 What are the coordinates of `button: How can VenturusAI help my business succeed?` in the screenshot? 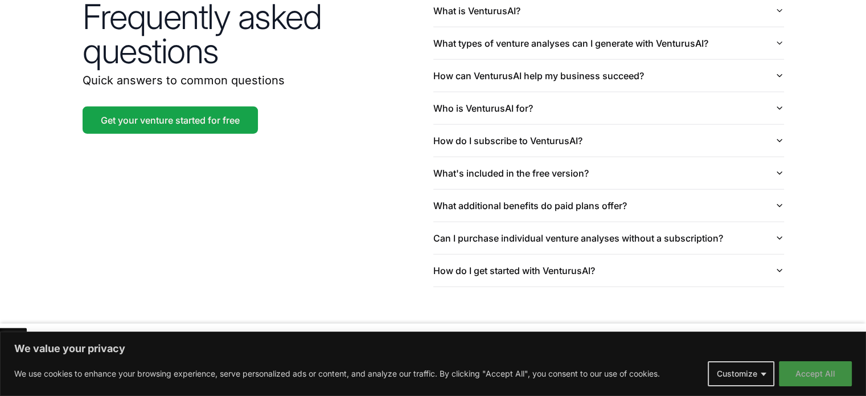 It's located at (609, 76).